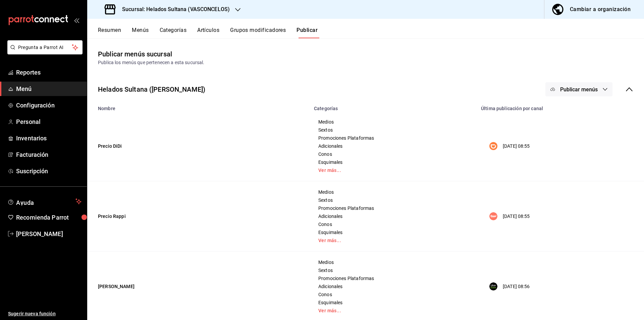 The height and width of the screenshot is (320, 644). I want to click on div: Publicar menús sucursal, so click(135, 54).